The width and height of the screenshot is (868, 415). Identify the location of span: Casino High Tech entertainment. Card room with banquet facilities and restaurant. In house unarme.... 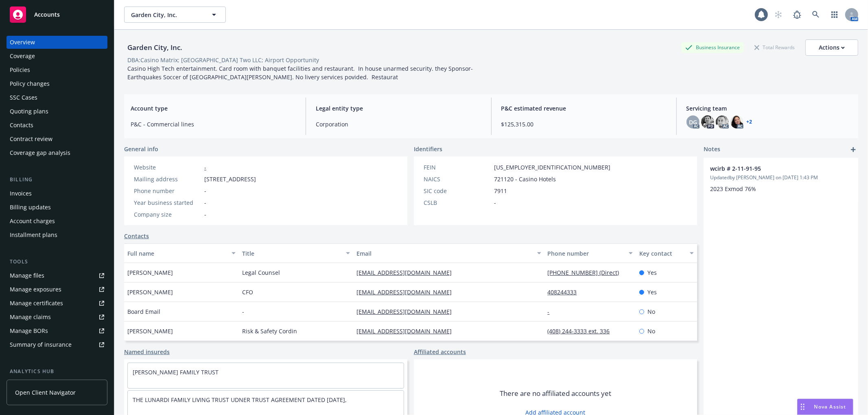
(300, 73).